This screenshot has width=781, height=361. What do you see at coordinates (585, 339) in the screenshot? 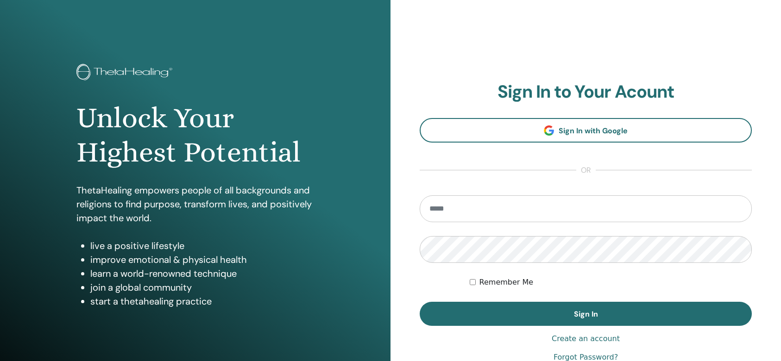
I see `a: Create an account` at bounding box center [585, 339].